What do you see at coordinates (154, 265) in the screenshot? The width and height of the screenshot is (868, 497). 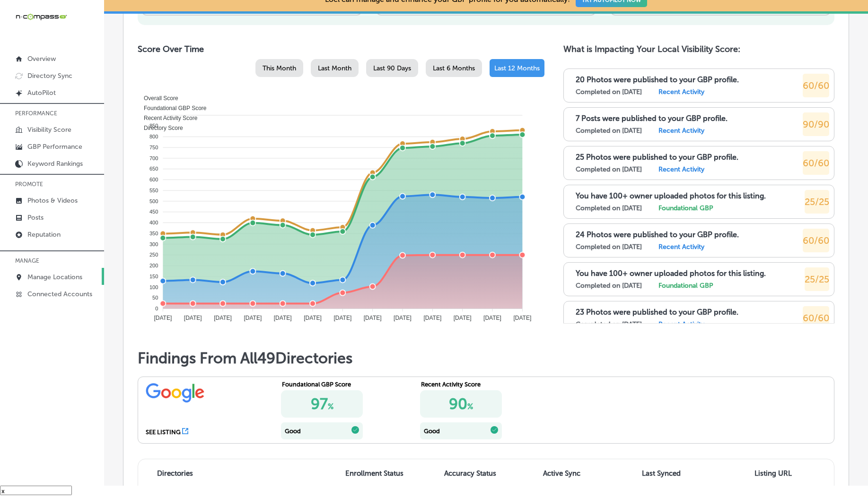 I see `tspan: 200` at bounding box center [154, 265].